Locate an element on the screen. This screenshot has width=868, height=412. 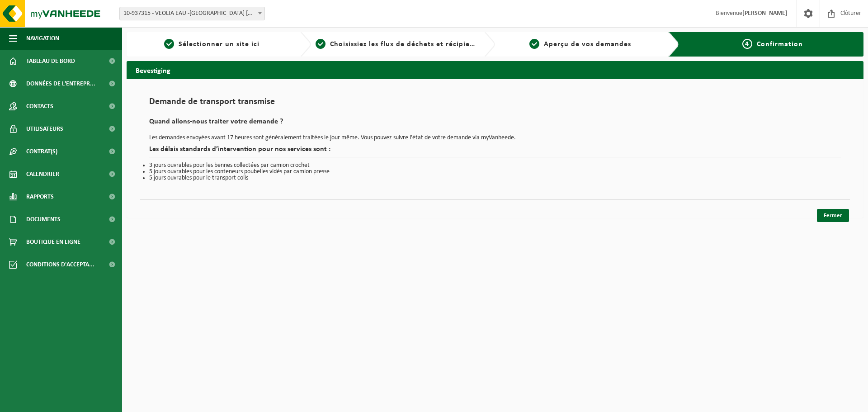
span: Confirmation is located at coordinates (780, 44).